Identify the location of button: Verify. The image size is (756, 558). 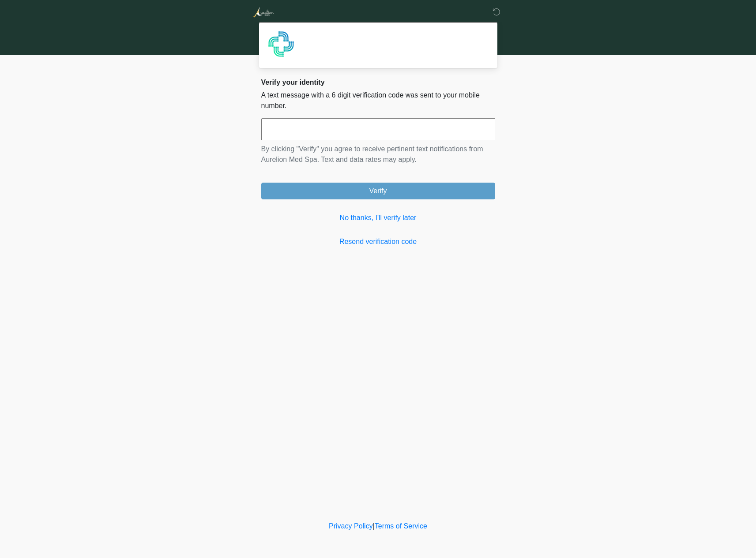
(378, 191).